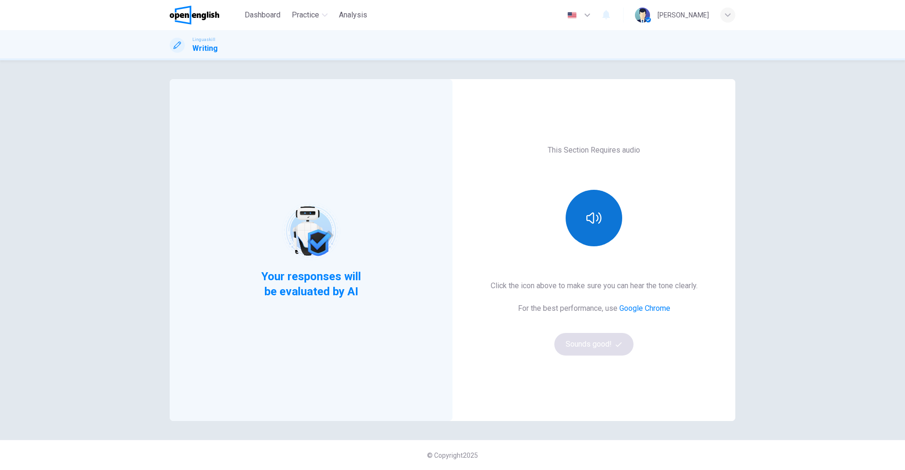 The width and height of the screenshot is (905, 470). I want to click on span: Your responses will be evaluated by AI, so click(311, 284).